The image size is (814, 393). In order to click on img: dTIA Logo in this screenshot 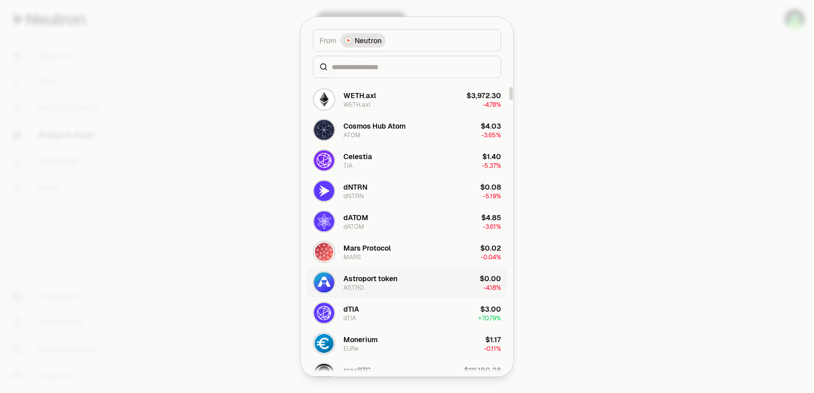, I will do `click(324, 313)`.